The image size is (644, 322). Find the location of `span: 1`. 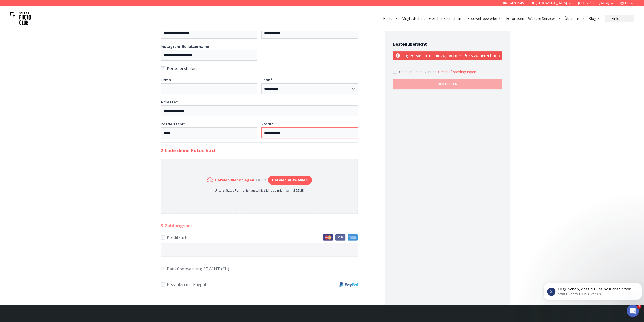

span: 1 is located at coordinates (639, 306).